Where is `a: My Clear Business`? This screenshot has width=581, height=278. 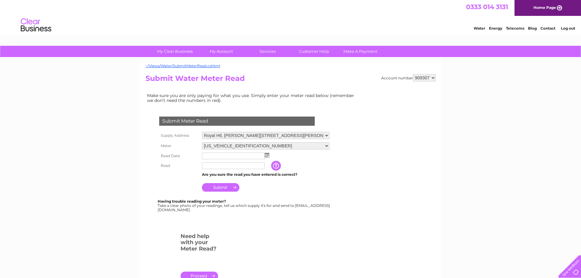 a: My Clear Business is located at coordinates (175, 51).